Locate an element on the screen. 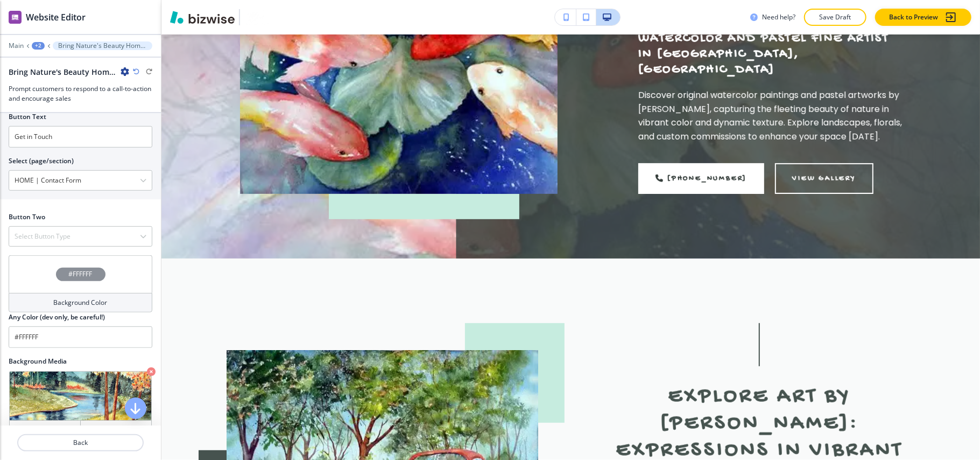 The image size is (980, 460). button: #FFFFFFBackground Color is located at coordinates (80, 284).